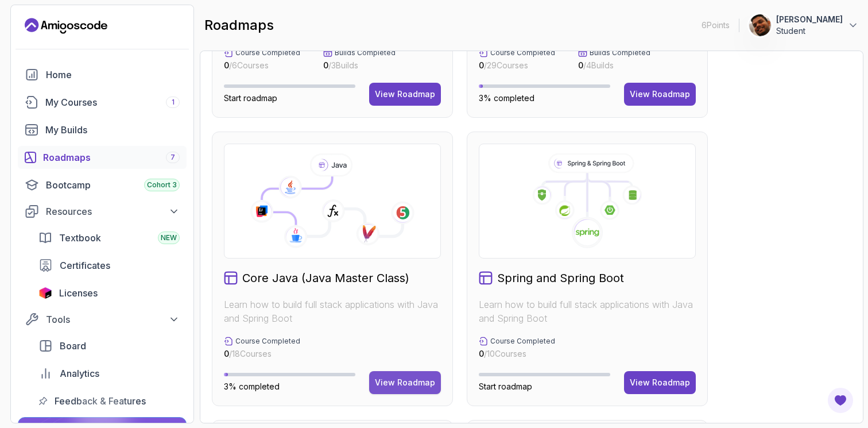  I want to click on h2: Core Java (Java Master Class), so click(326, 278).